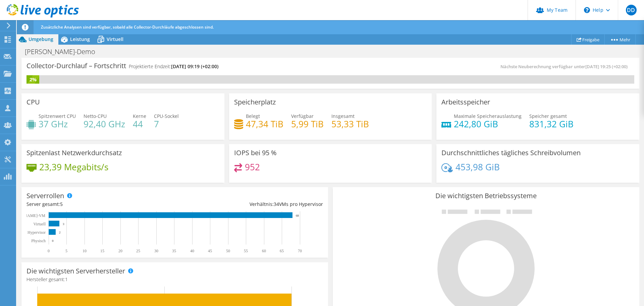 The width and height of the screenshot is (644, 306). What do you see at coordinates (282, 251) in the screenshot?
I see `text: 65` at bounding box center [282, 251].